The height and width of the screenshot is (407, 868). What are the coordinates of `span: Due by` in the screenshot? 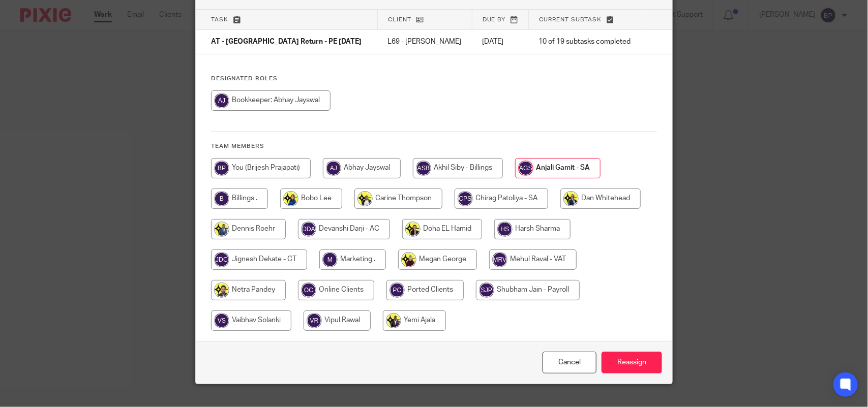 It's located at (494, 19).